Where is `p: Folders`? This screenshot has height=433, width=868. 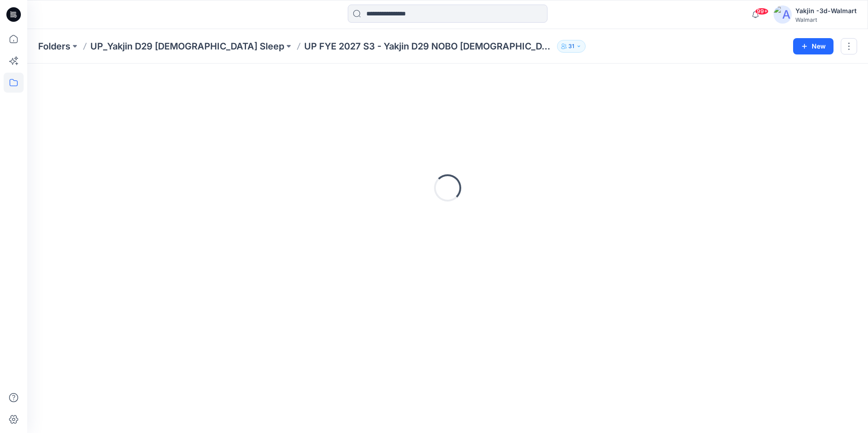 p: Folders is located at coordinates (54, 47).